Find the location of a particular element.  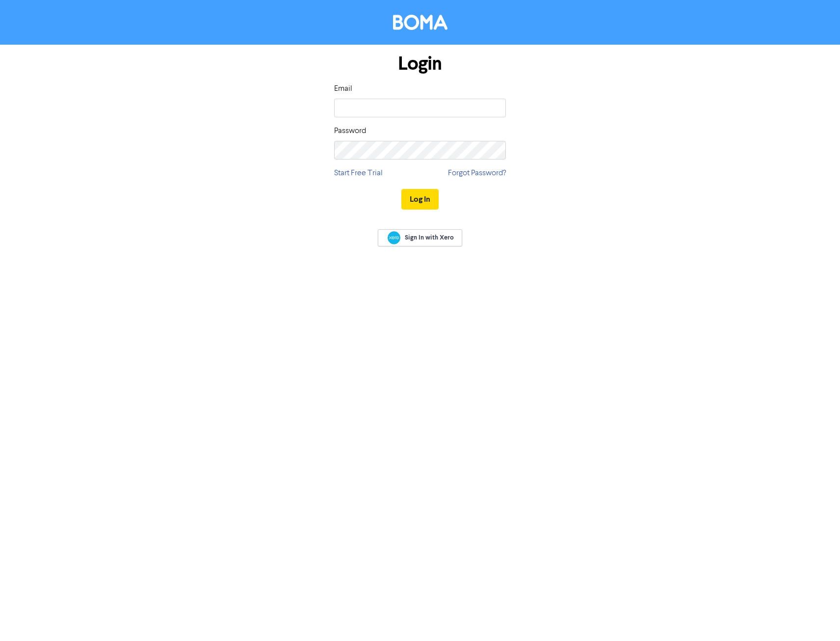

button: Log In is located at coordinates (420, 199).